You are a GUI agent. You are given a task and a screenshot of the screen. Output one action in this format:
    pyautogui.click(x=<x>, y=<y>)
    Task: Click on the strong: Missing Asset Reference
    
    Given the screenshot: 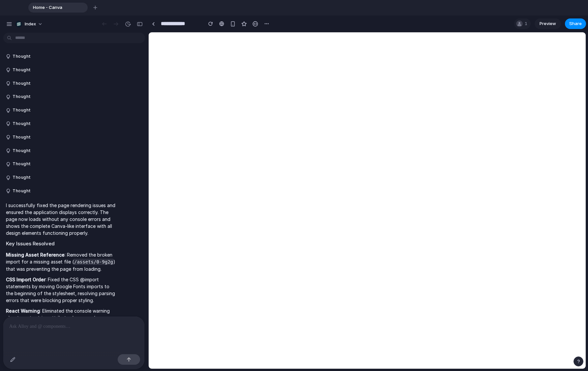 What is the action you would take?
    pyautogui.click(x=35, y=255)
    